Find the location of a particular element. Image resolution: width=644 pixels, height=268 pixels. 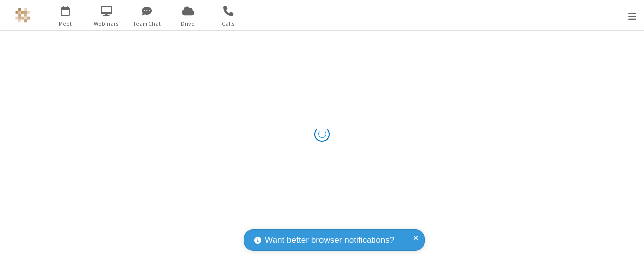

span: Drive is located at coordinates (188, 23).